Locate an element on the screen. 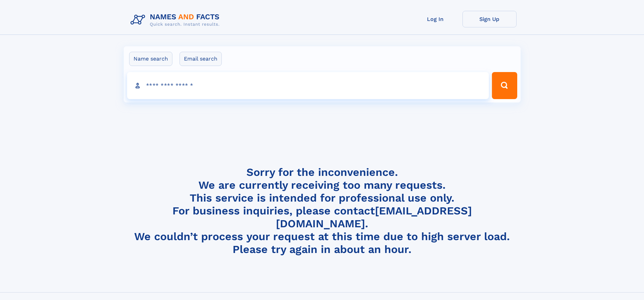 This screenshot has width=644, height=300. input: search input is located at coordinates (308, 85).